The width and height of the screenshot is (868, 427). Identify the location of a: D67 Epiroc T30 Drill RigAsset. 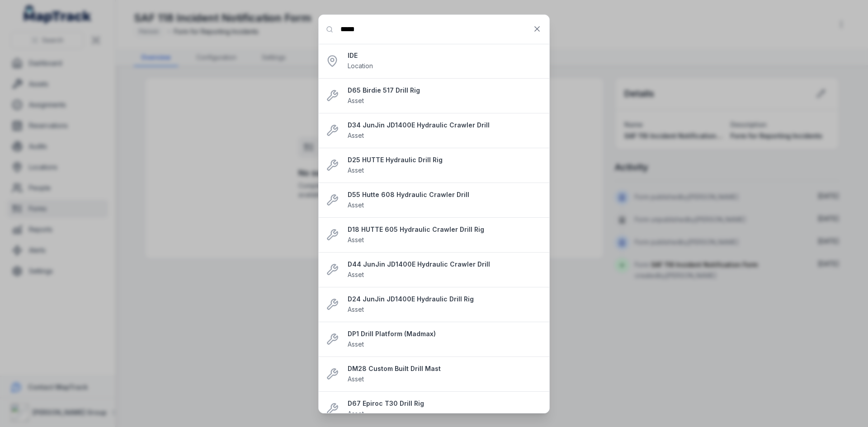
(445, 409).